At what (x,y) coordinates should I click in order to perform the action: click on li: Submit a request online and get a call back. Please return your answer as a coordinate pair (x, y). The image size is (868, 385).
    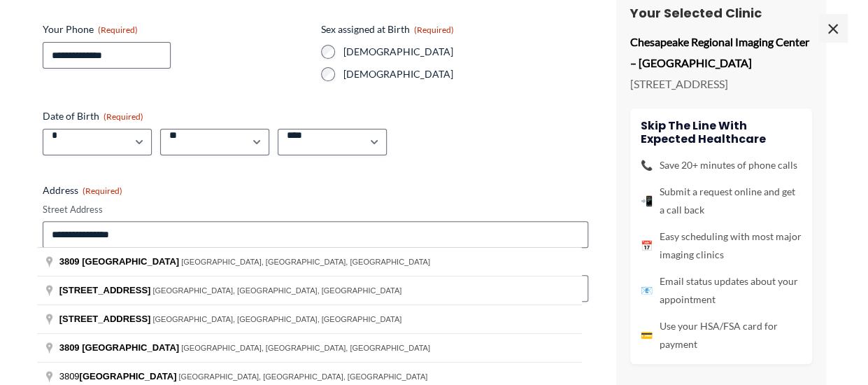
    Looking at the image, I should click on (721, 200).